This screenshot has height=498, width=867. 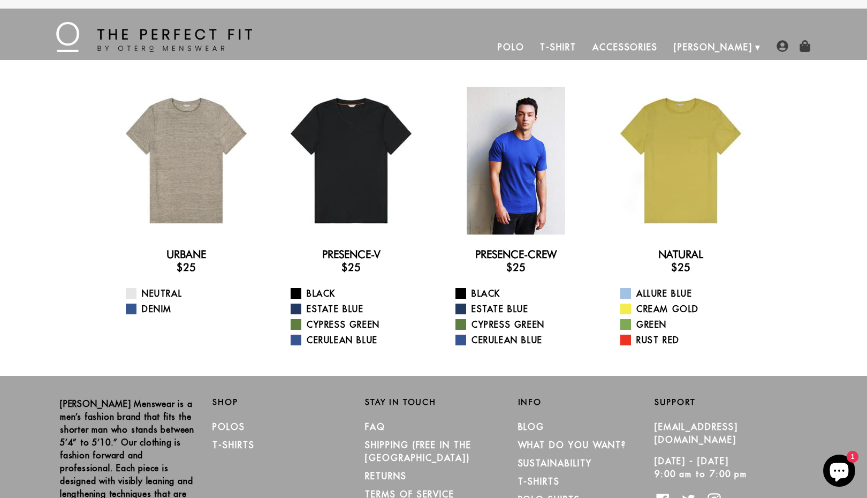 I want to click on a: What Do You Want?, so click(x=572, y=445).